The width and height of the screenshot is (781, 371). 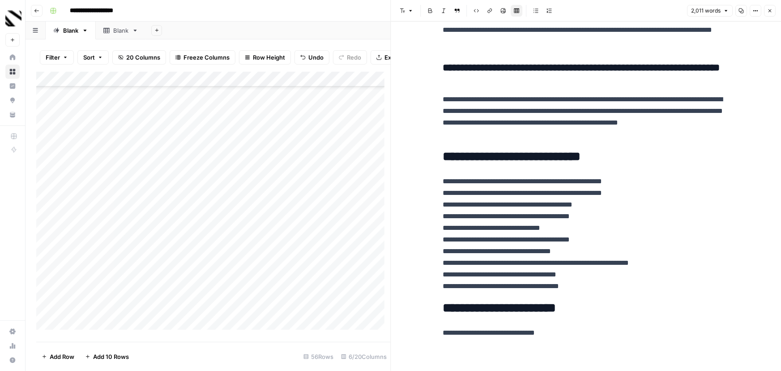 I want to click on a: Usage, so click(x=13, y=345).